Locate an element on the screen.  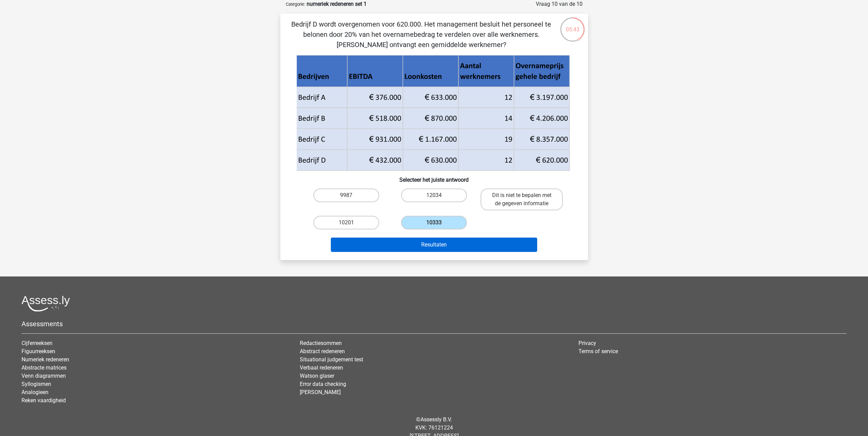
img: Assessly logo is located at coordinates (46, 304).